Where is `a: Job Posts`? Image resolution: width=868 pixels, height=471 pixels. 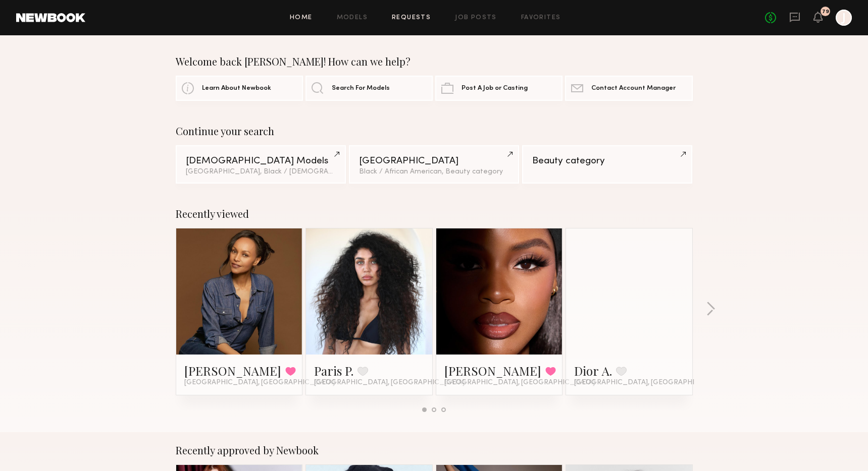
a: Job Posts is located at coordinates (476, 18).